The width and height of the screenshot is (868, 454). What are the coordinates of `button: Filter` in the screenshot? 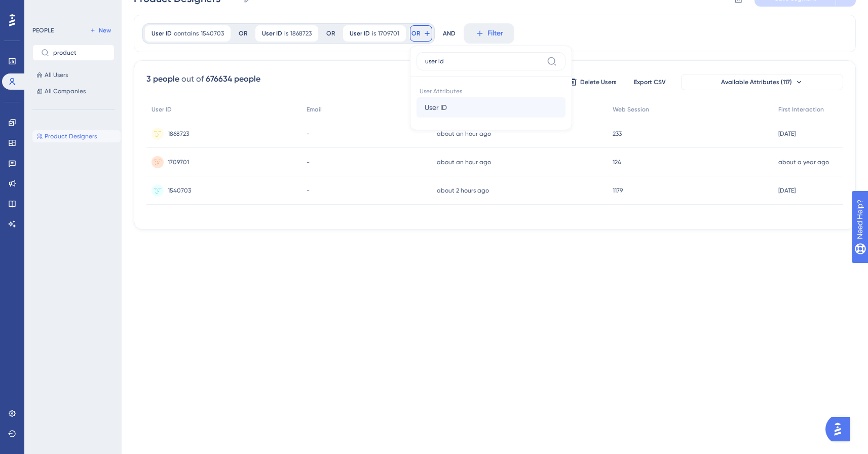 It's located at (489, 33).